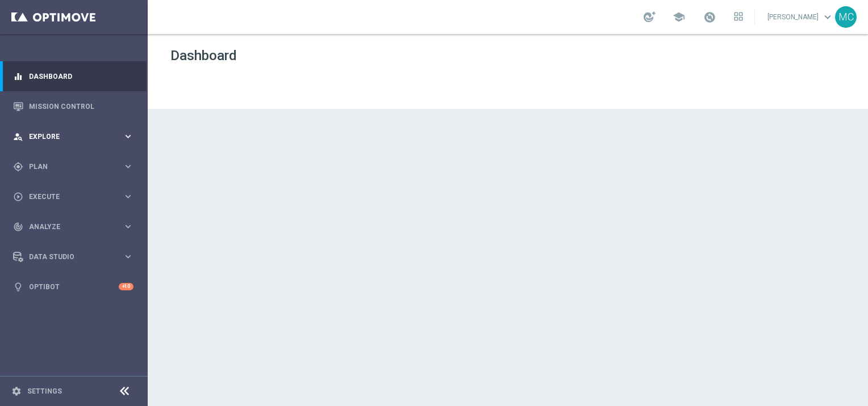 This screenshot has height=406, width=868. Describe the element at coordinates (73, 197) in the screenshot. I see `button: play_circle_outline Execute keyboard_arrow_right` at that location.